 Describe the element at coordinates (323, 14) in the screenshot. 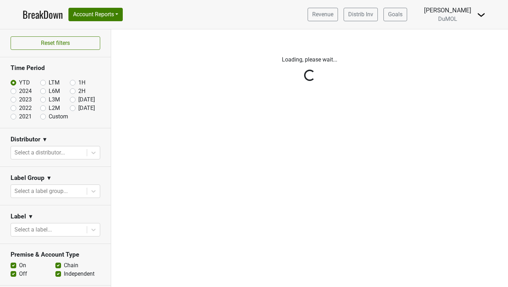

I see `a: Revenue` at that location.